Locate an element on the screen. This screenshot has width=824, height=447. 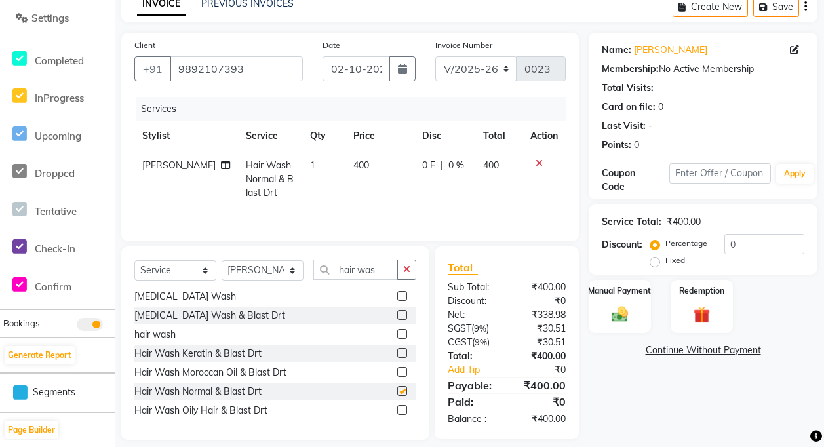
div: hair wash is located at coordinates (155, 334).